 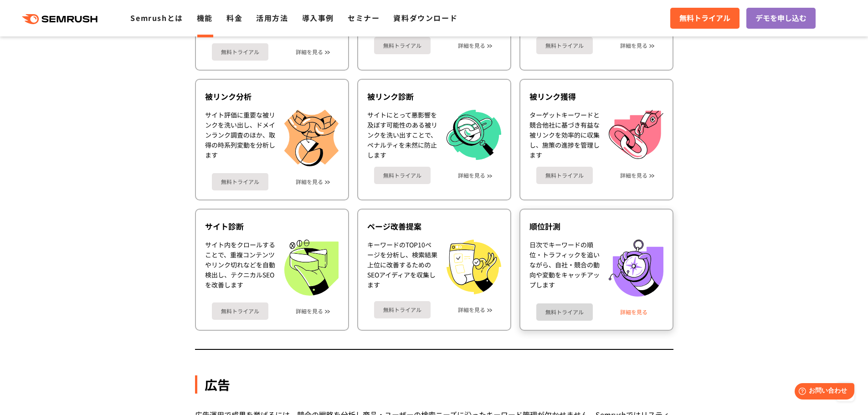 What do you see at coordinates (434, 226) in the screenshot?
I see `div: ページ改善提案` at bounding box center [434, 226].